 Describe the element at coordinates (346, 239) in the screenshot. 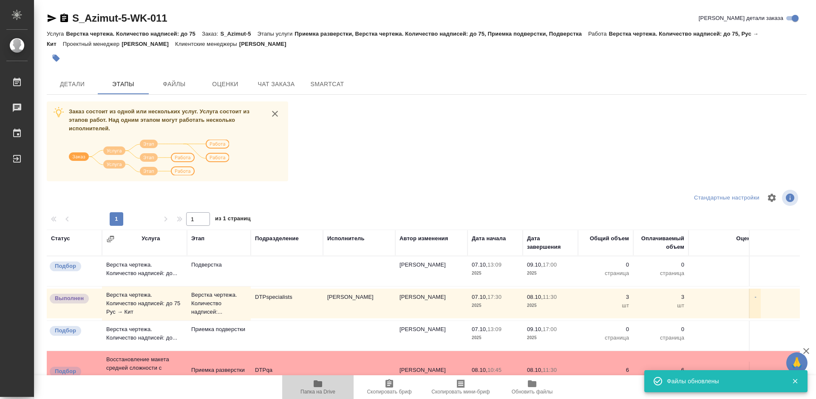

I see `div: Исполнитель` at that location.